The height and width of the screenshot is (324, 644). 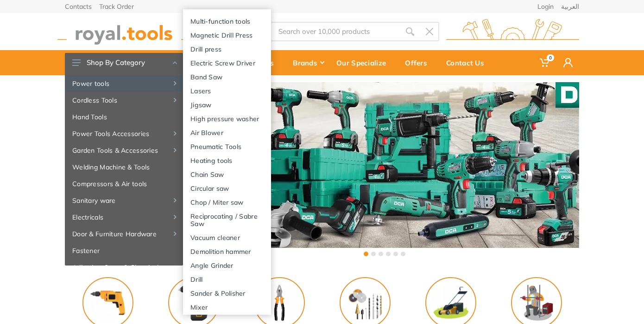 I want to click on div: Our Specialize, so click(x=364, y=63).